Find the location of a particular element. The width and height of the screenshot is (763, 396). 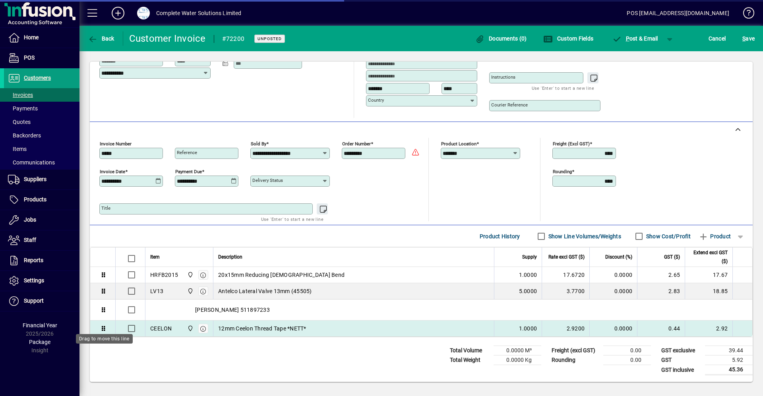

label: Show Cost/Profit is located at coordinates (667, 236).